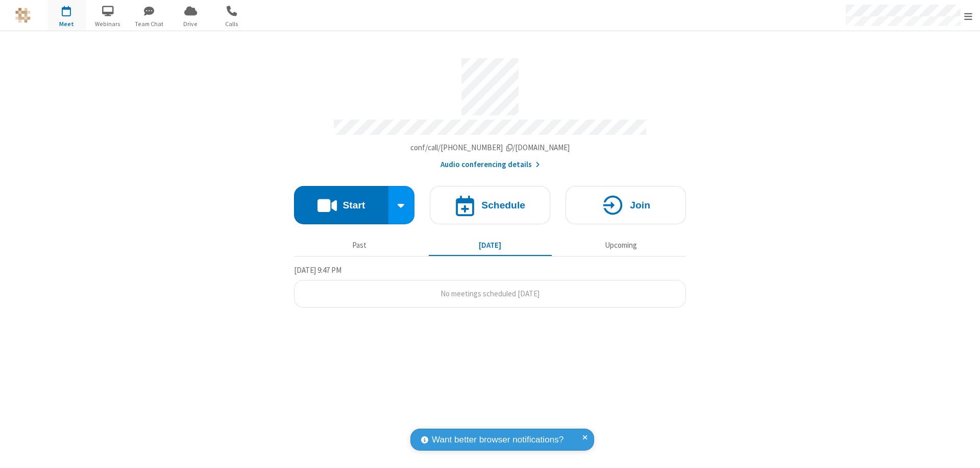 This screenshot has width=980, height=468. I want to click on button: Schedule, so click(490, 205).